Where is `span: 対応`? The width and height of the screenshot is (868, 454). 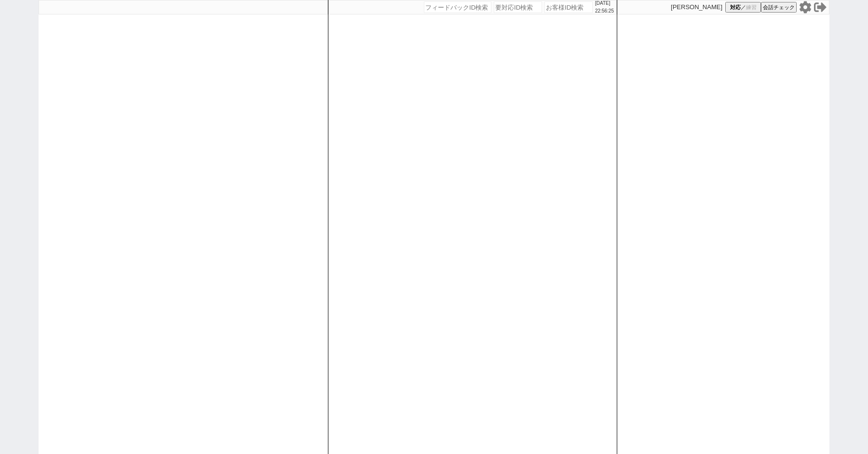
span: 対応 is located at coordinates (735, 7).